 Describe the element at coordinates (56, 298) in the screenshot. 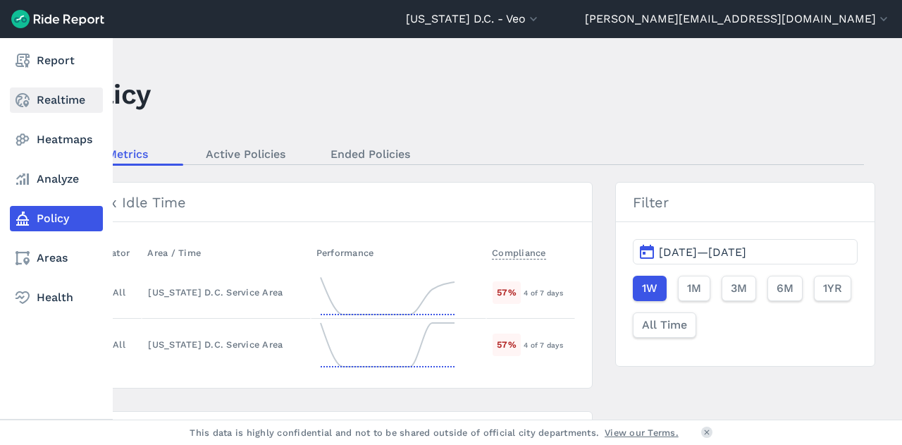

I see `a: Health` at that location.